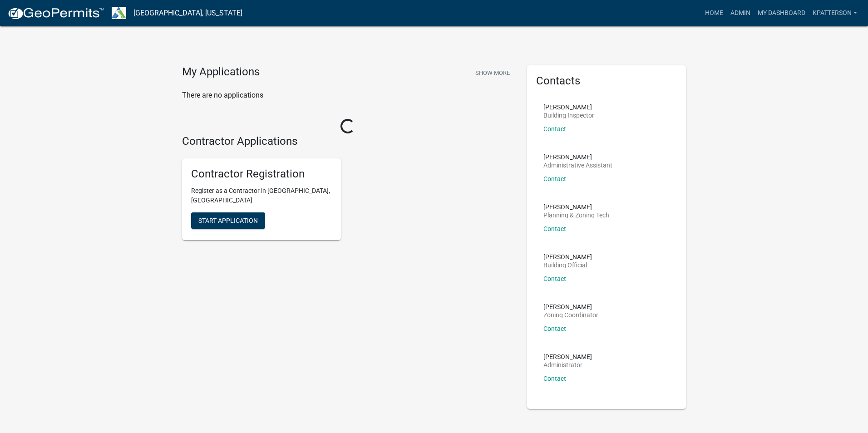  What do you see at coordinates (348, 96) in the screenshot?
I see `p: There are no applications` at bounding box center [348, 96].